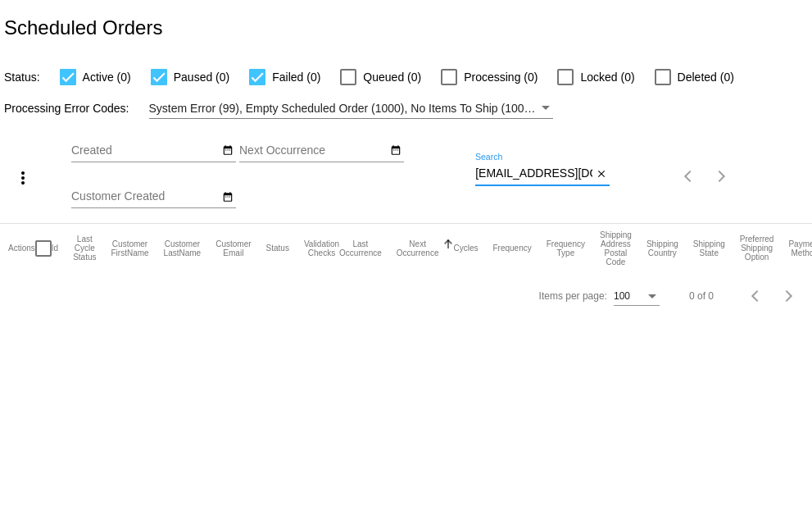 This screenshot has height=524, width=812. Describe the element at coordinates (662, 249) in the screenshot. I see `button: Change sorting for ShippingCountry` at that location.